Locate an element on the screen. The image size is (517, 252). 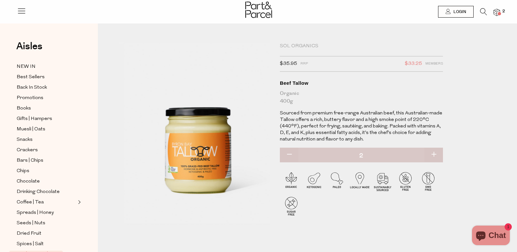
img: P_P-ICONS-Live_Bec_V11_Gluten_Free.svg is located at coordinates (405, 181).